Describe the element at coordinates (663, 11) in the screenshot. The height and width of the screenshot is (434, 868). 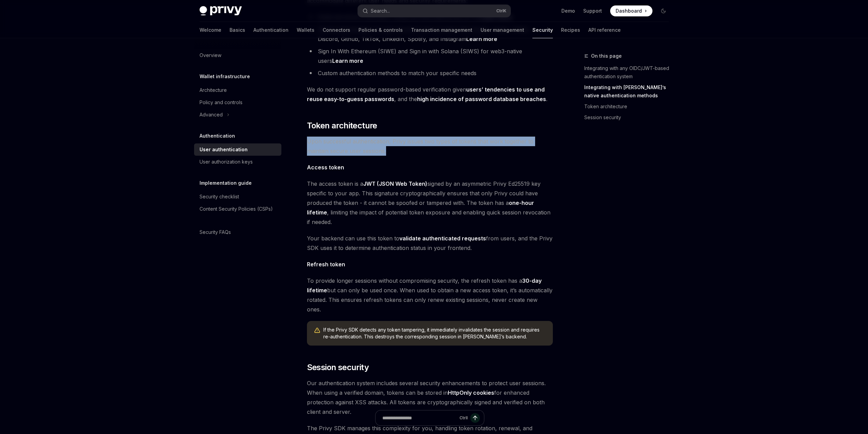
I see `button: Toggle dark mode` at that location.